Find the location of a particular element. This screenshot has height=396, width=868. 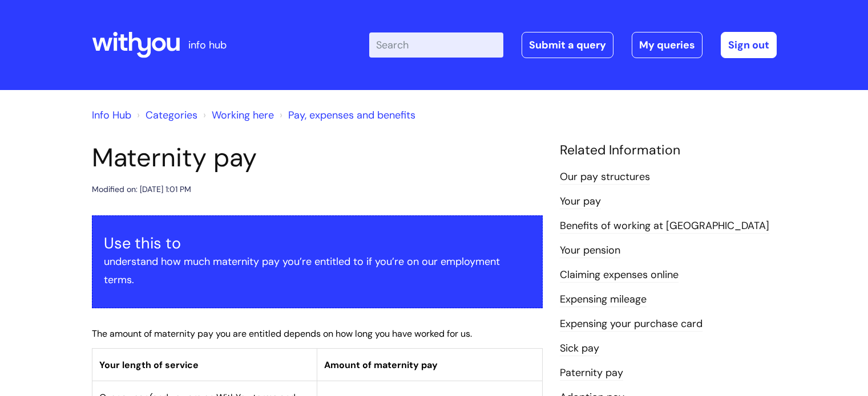

a: Working here is located at coordinates (242, 115).